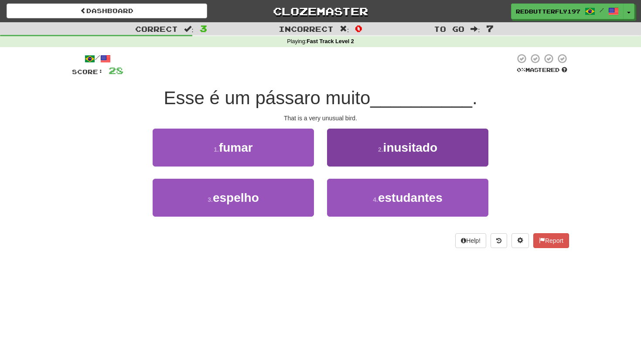 The image size is (641, 364). What do you see at coordinates (210, 200) in the screenshot?
I see `small: 3 .` at bounding box center [210, 200].